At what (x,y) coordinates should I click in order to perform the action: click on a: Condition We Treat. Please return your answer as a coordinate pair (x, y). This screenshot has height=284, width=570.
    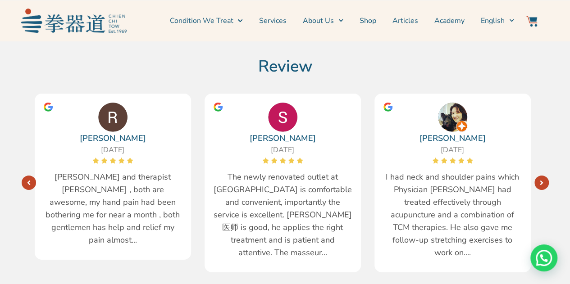
    Looking at the image, I should click on (206, 21).